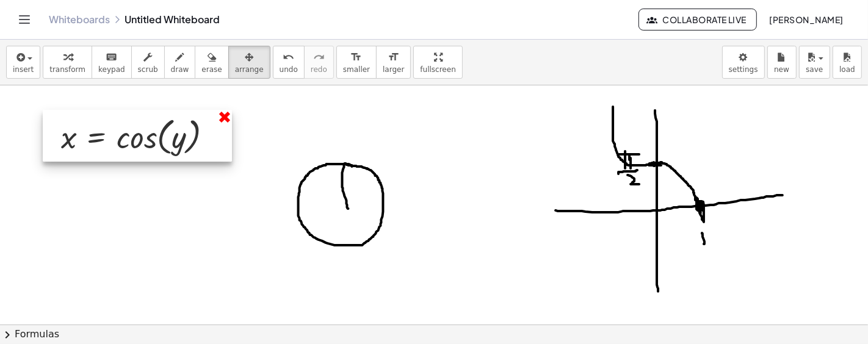 This screenshot has height=344, width=868. I want to click on i: keyboard, so click(111, 58).